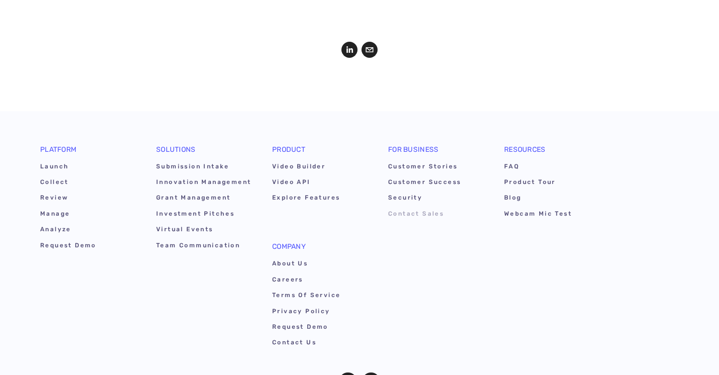  I want to click on a: Review, so click(88, 199).